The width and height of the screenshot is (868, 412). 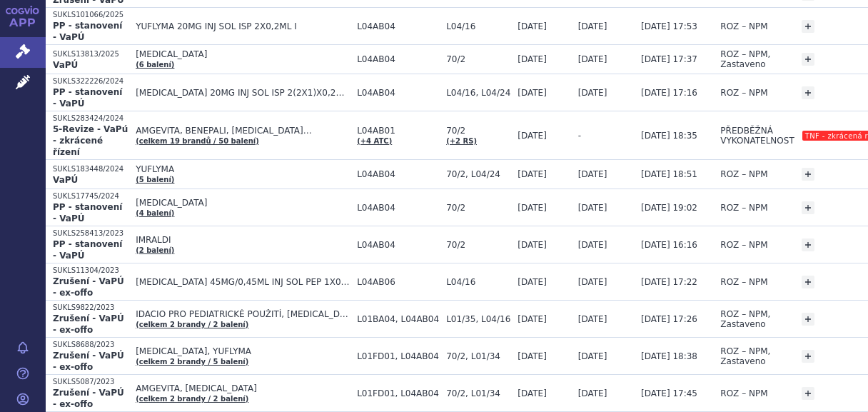 I want to click on span: YUFLYMA, so click(x=242, y=169).